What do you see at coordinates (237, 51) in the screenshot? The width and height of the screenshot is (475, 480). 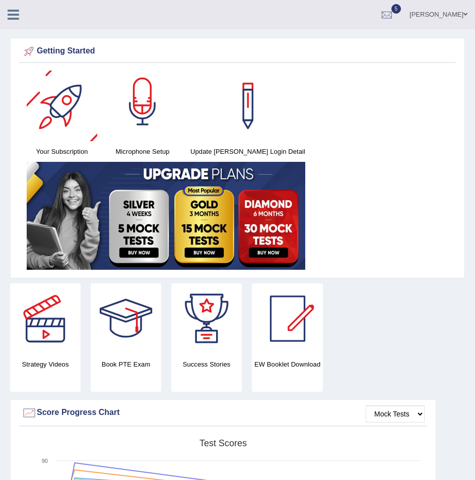 I see `div: Getting Started` at bounding box center [237, 51].